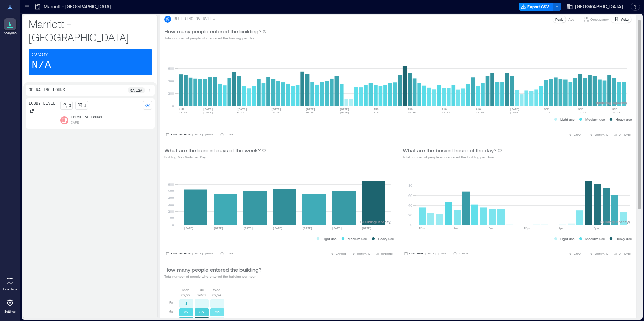 Image resolution: width=644 pixels, height=321 pixels. Describe the element at coordinates (171, 205) in the screenshot. I see `tspan: 300` at that location.